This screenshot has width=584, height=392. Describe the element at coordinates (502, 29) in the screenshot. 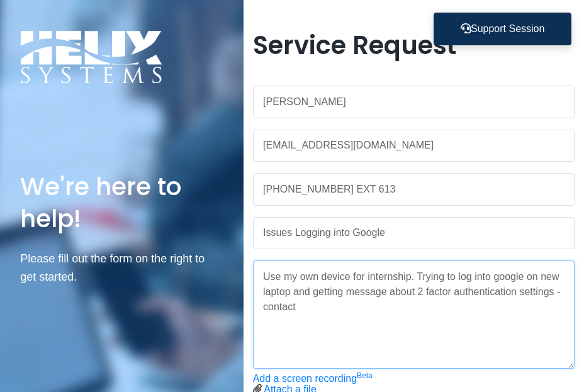

I see `button: Support Session` at that location.